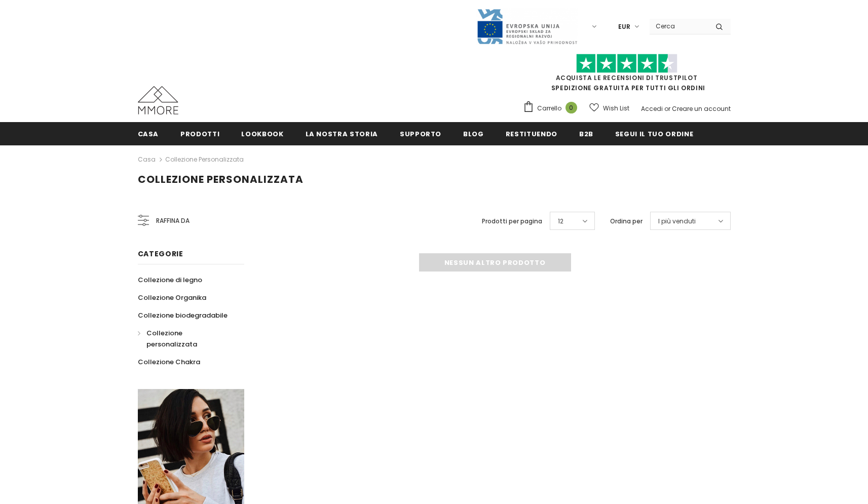 The height and width of the screenshot is (504, 868). Describe the element at coordinates (262, 133) in the screenshot. I see `a: Lookbook` at that location.